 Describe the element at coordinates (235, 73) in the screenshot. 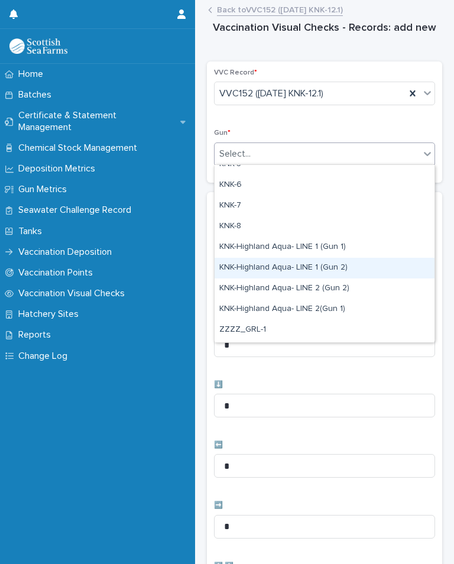

I see `span: VVC Record` at that location.